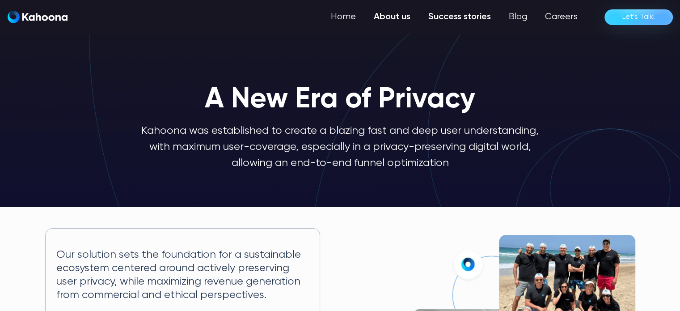 The image size is (680, 311). Describe the element at coordinates (38, 17) in the screenshot. I see `a: home` at that location.